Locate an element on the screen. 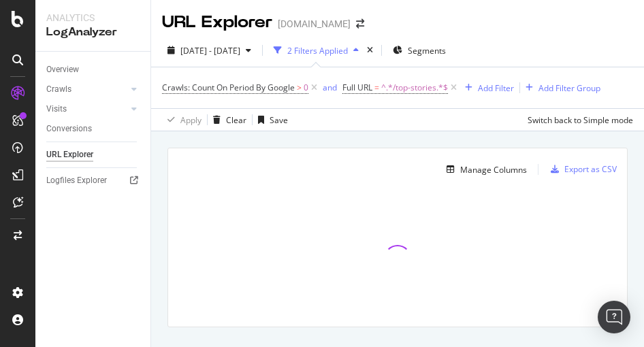 This screenshot has height=347, width=644. button: Segments is located at coordinates (419, 50).